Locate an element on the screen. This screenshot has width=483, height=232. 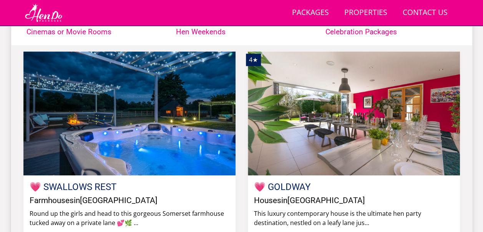
a: Houses is located at coordinates (268, 200).